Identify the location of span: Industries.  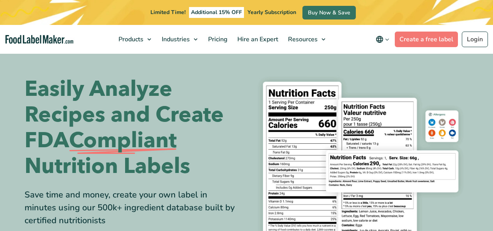
(175, 39).